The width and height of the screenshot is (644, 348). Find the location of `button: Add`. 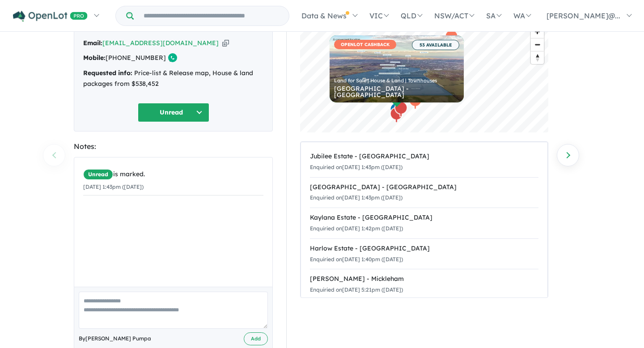

button: Add is located at coordinates (256, 339).